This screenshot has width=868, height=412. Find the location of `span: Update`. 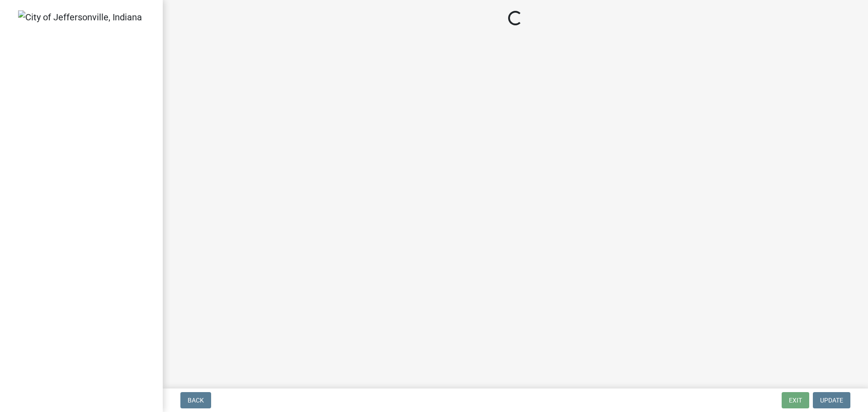

span: Update is located at coordinates (832, 401).